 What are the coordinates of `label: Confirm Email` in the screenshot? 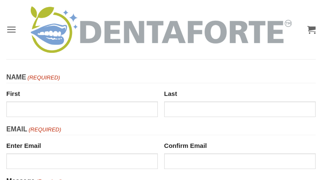 It's located at (240, 144).